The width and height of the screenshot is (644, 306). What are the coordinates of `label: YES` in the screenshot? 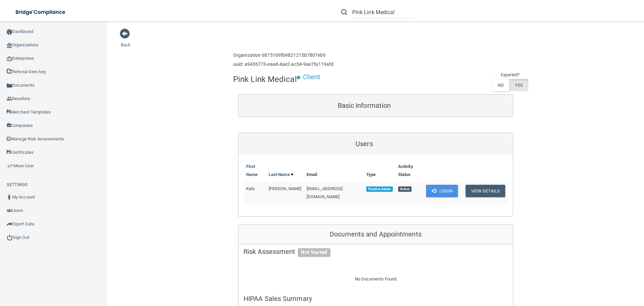 It's located at (518, 85).